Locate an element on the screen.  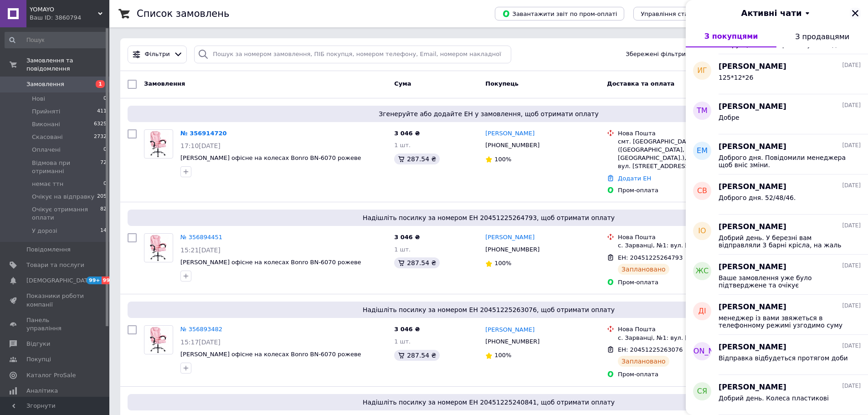
h1: Список замовлень is located at coordinates (182, 14).